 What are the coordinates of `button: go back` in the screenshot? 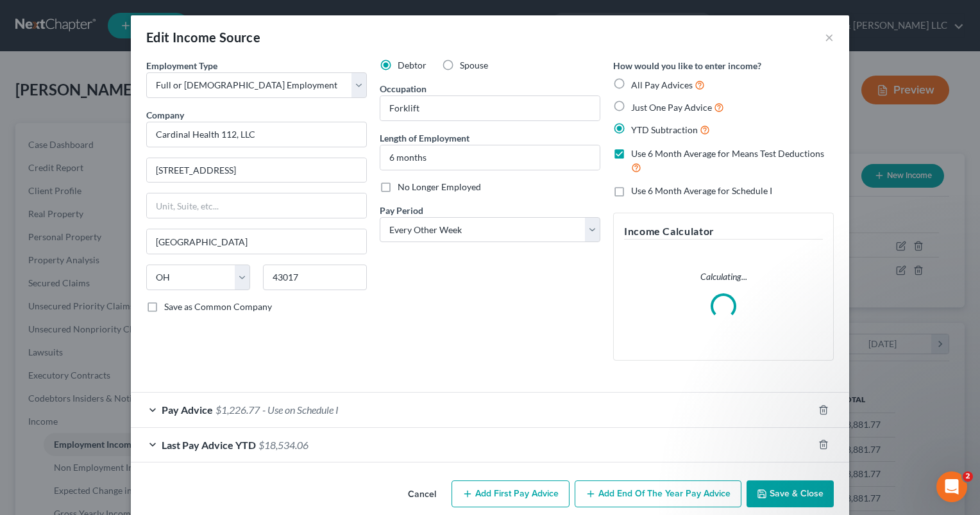 It's located at (21, 18).